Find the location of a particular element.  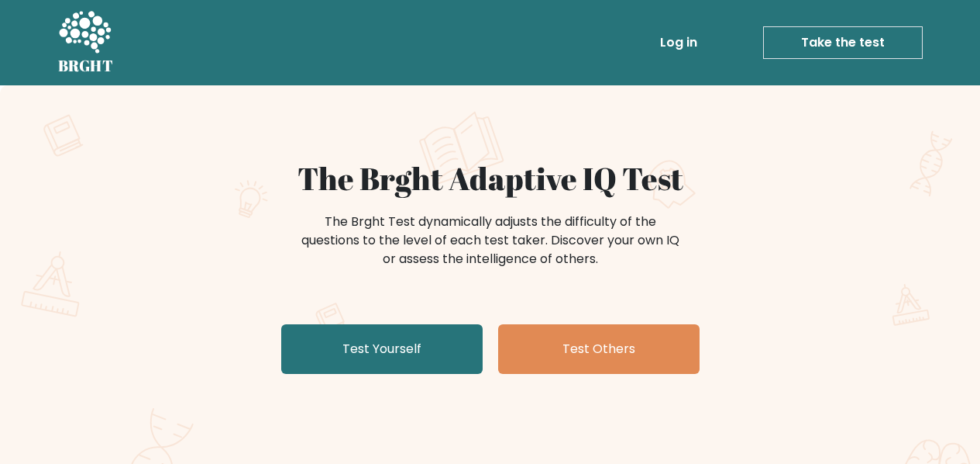

a: Test Yourself is located at coordinates (382, 349).